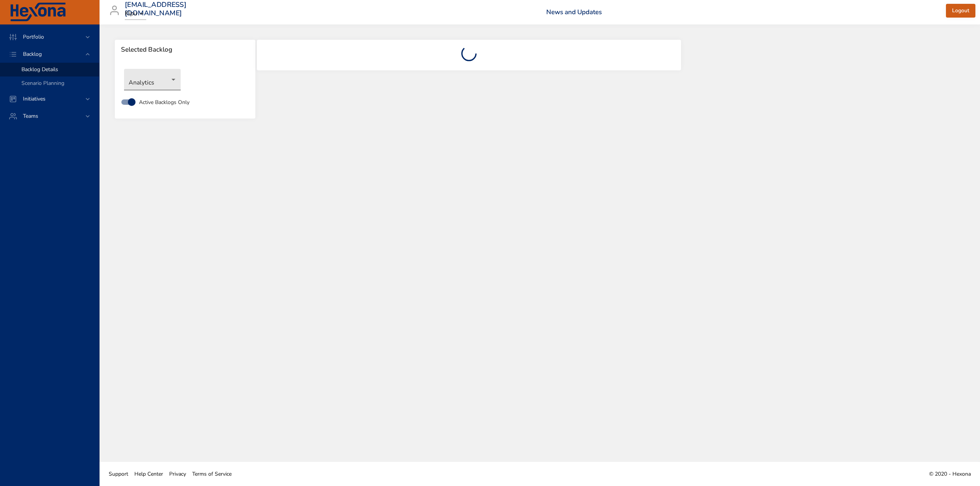 This screenshot has height=486, width=980. I want to click on a: News and Updates, so click(574, 12).